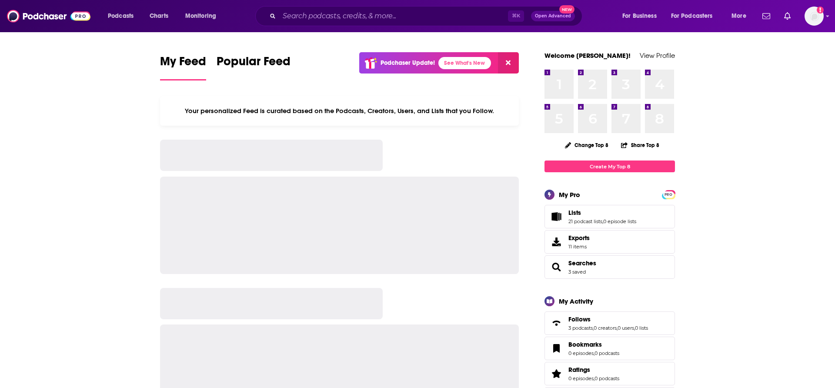  What do you see at coordinates (692, 16) in the screenshot?
I see `span: For Podcasters` at bounding box center [692, 16].